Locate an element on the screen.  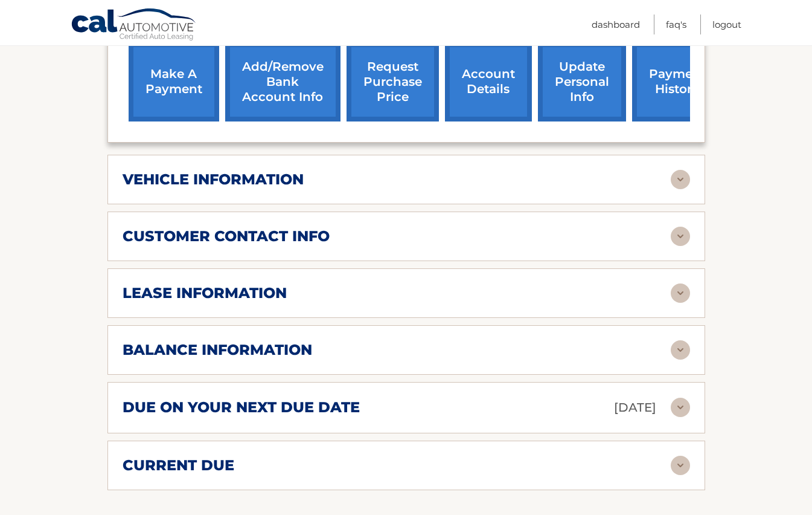
a: make a payment is located at coordinates (174, 81).